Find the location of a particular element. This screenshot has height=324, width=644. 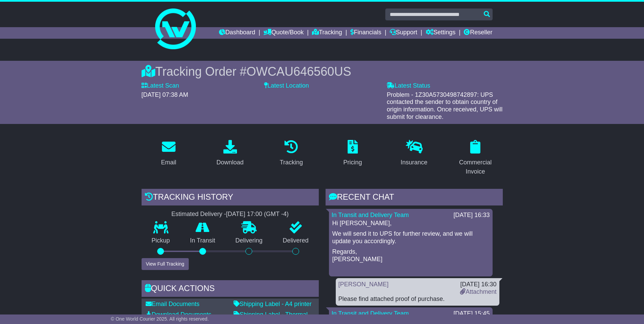

label: Latest Scan is located at coordinates (160, 85).